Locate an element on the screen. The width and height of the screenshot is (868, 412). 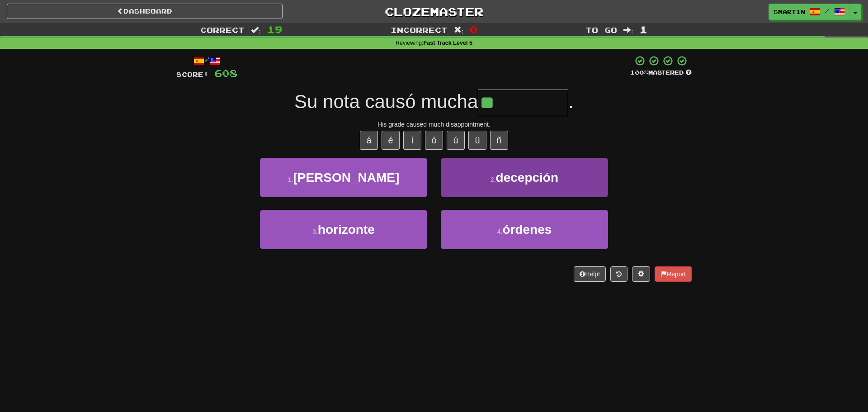
span: 19 is located at coordinates (275, 30).